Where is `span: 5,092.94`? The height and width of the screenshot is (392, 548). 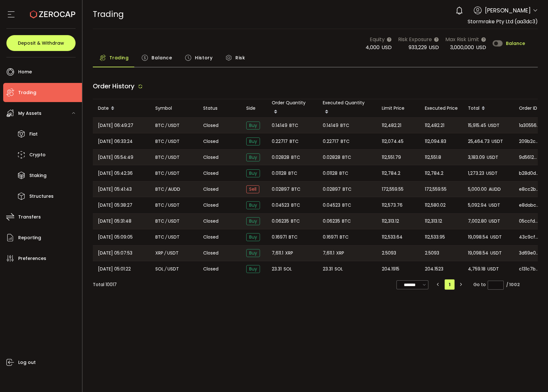
span: 5,092.94 is located at coordinates (477, 205).